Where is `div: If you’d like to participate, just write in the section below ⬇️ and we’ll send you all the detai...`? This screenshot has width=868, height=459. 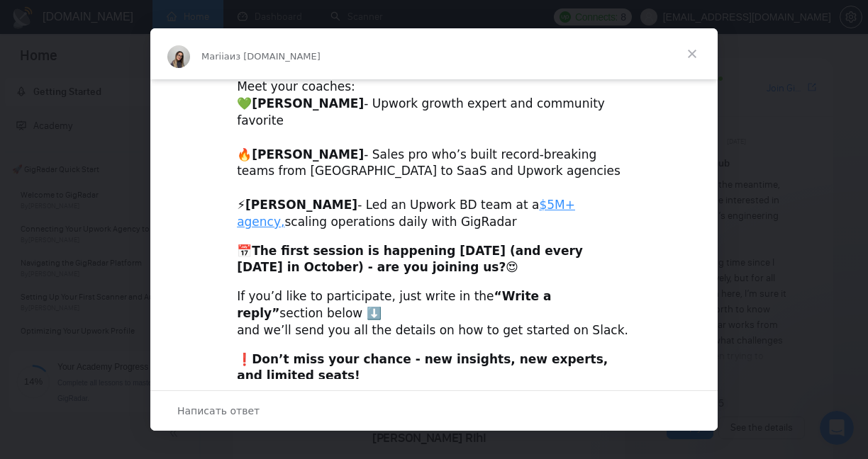 div: If you’d like to participate, just write in the section below ⬇️ and we’ll send you all the detai... is located at coordinates (434, 313).